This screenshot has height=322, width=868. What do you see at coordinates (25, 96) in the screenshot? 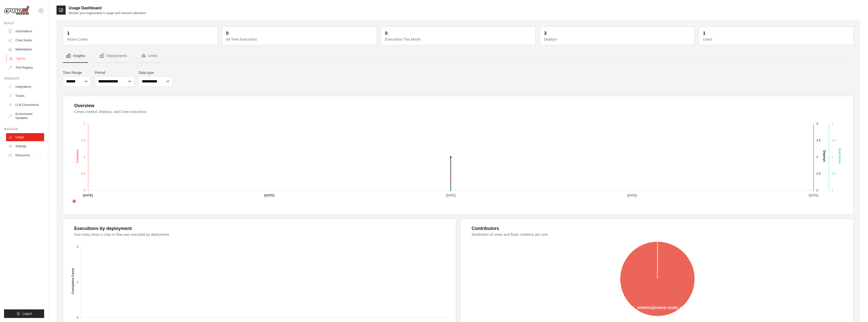
I see `a: Traces` at bounding box center [25, 96].